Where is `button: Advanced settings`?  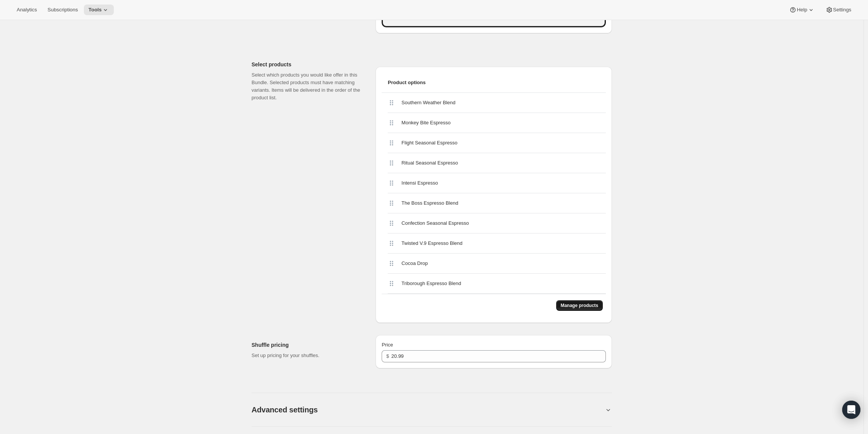 button: Advanced settings is located at coordinates (428, 410).